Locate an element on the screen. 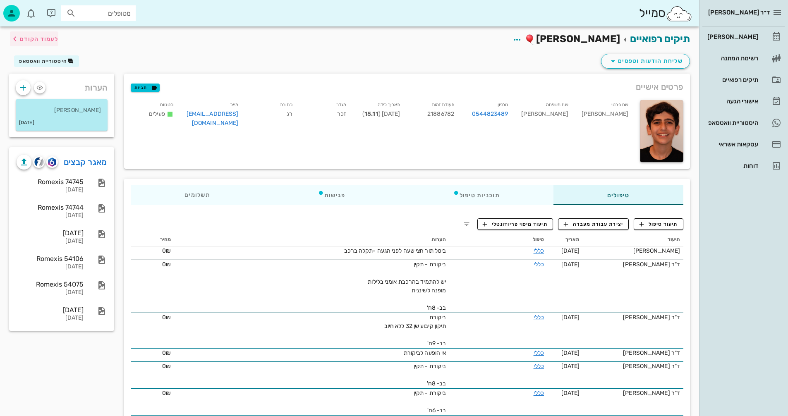 The height and width of the screenshot is (416, 788). button: היסטוריית וואטסאפ is located at coordinates (46, 61).